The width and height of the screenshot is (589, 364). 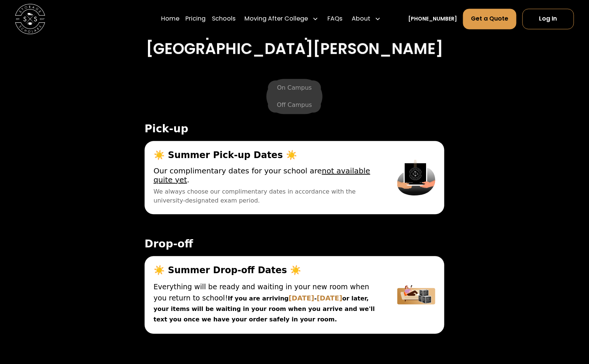 What do you see at coordinates (489, 19) in the screenshot?
I see `a: Get a Quote` at bounding box center [489, 19].